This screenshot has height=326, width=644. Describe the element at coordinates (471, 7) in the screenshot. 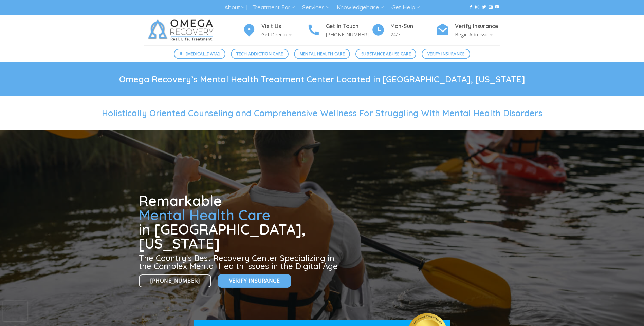

I see `a: Follow on Facebook` at that location.